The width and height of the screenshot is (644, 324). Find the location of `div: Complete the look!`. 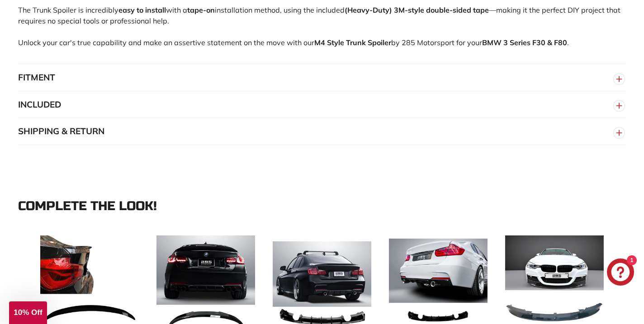

div: Complete the look! is located at coordinates (322, 206).